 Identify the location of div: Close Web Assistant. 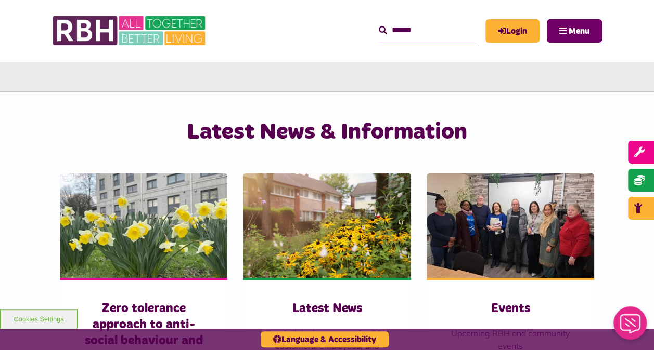
(23, 20).